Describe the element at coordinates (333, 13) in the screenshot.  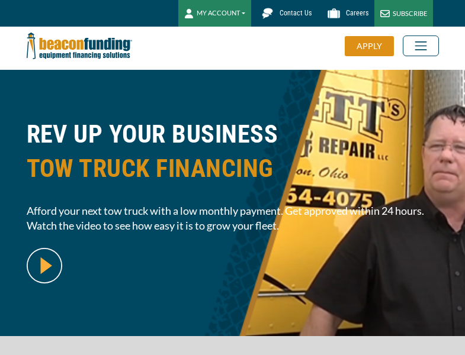
I see `img: Beacon Funding Careers` at that location.